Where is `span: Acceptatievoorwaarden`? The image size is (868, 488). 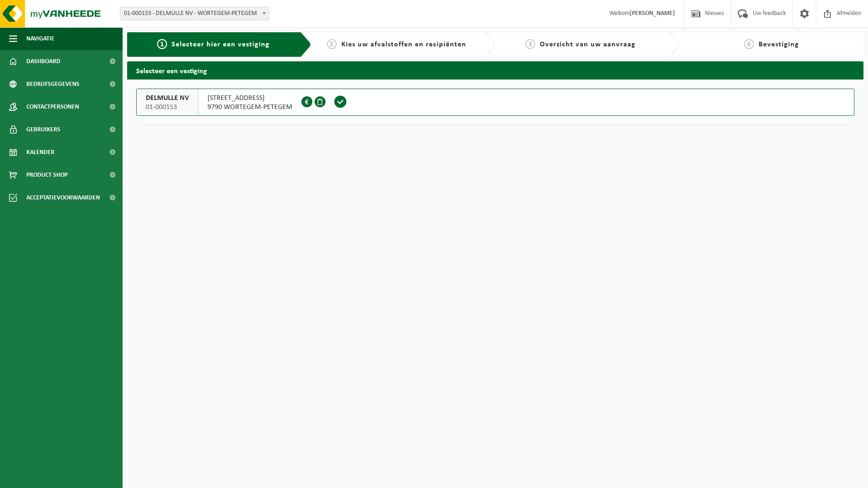 span: Acceptatievoorwaarden is located at coordinates (63, 198).